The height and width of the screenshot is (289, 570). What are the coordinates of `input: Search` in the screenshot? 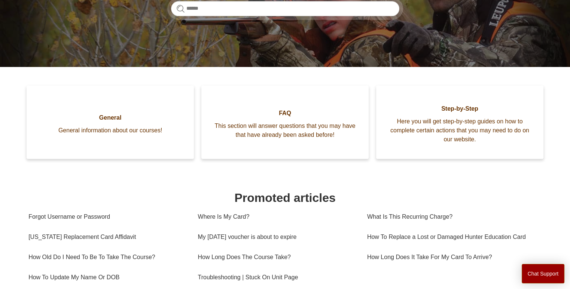 It's located at (285, 9).